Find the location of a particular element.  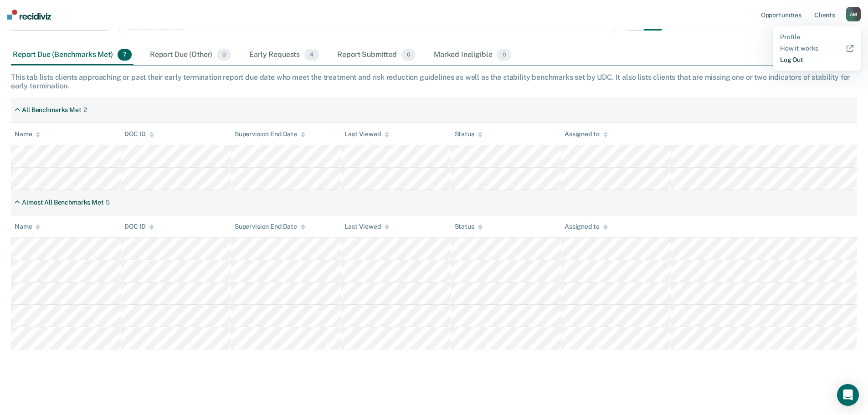

div: All Benchmarks Met2 is located at coordinates (51, 110).